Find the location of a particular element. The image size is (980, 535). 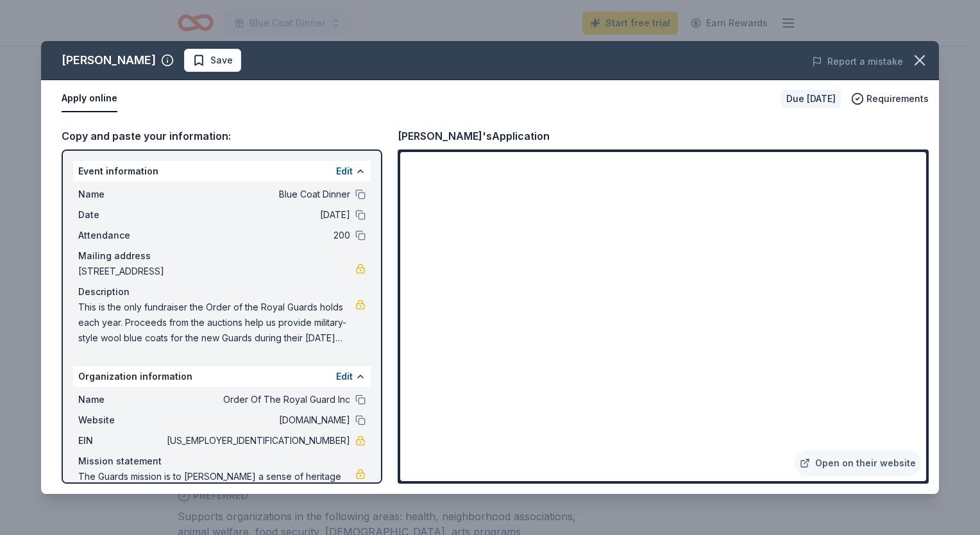

span: Requirements is located at coordinates (897, 99).